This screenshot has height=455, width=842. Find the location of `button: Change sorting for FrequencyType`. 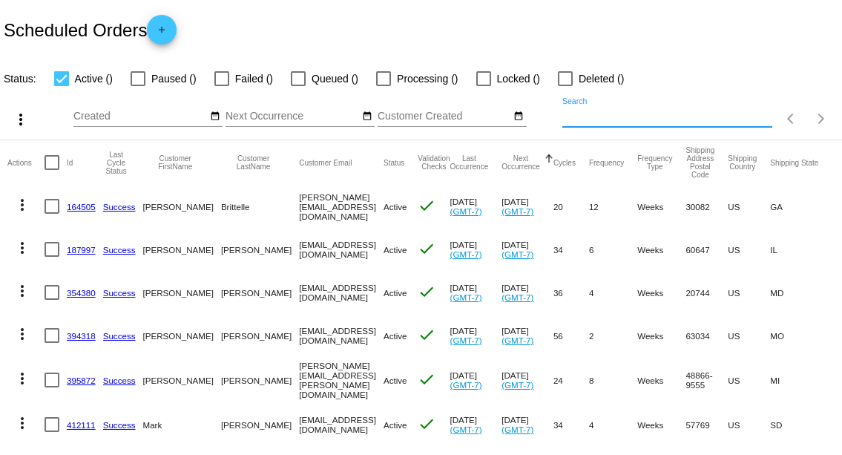

button: Change sorting for FrequencyType is located at coordinates (655, 163).